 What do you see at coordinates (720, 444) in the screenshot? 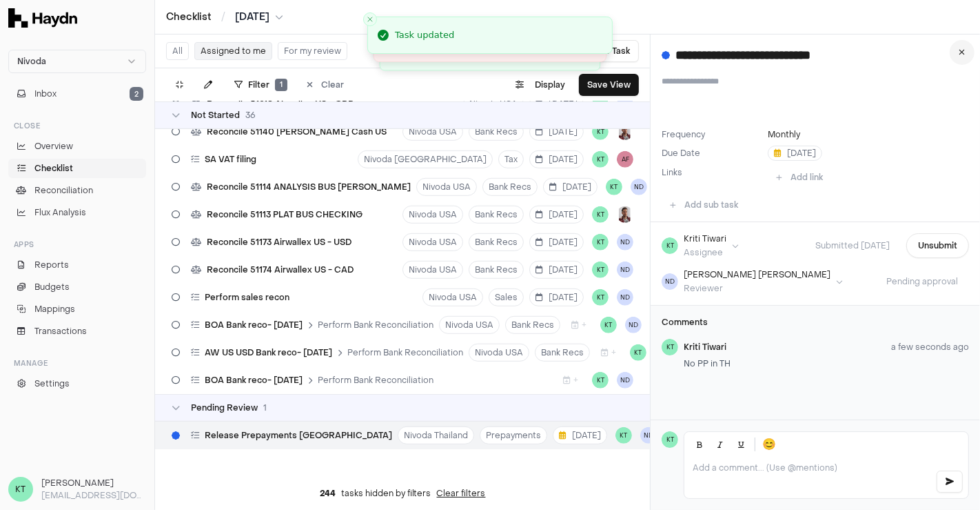
I see `button: Italic (Ctrl+I)` at bounding box center [720, 444].